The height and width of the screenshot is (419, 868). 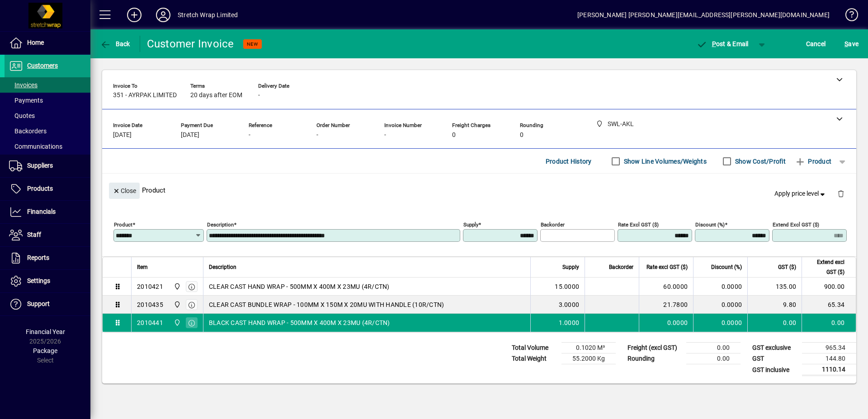 I want to click on button: Add, so click(x=134, y=15).